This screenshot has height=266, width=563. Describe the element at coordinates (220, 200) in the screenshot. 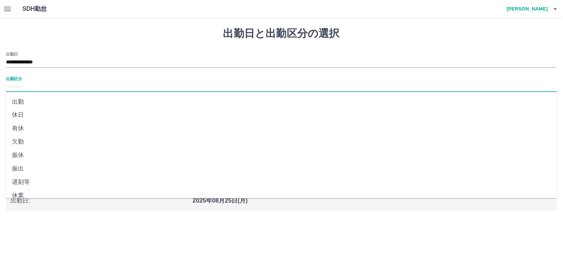

I see `b: 2025年08月25日(月)` at that location.